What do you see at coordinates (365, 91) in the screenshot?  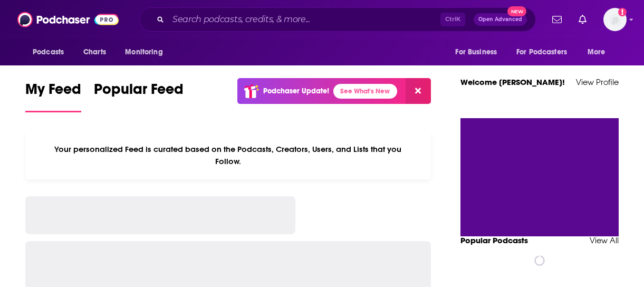 I see `a: See What's New` at bounding box center [365, 91].